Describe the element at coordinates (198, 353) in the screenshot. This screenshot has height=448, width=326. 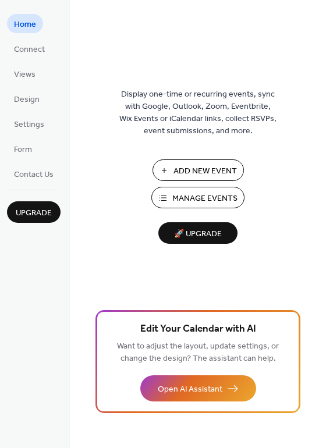
I see `span: Want to adjust the layout, update settings, or change the design? The assistant can help.` at that location.